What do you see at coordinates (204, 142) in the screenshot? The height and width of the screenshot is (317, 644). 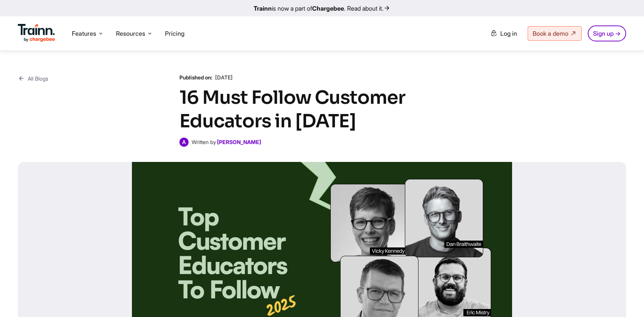 I see `span: Written by` at bounding box center [204, 142].